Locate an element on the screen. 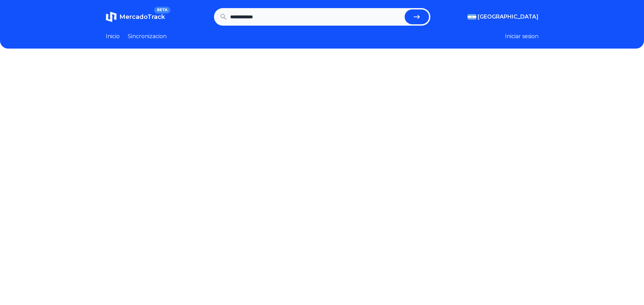 The width and height of the screenshot is (644, 305). a: Sincronizacion is located at coordinates (147, 36).